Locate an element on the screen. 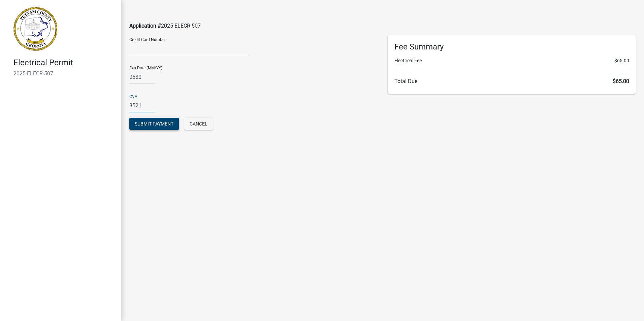 The image size is (644, 321). h6: 2025-ELECR-507 is located at coordinates (65, 73).